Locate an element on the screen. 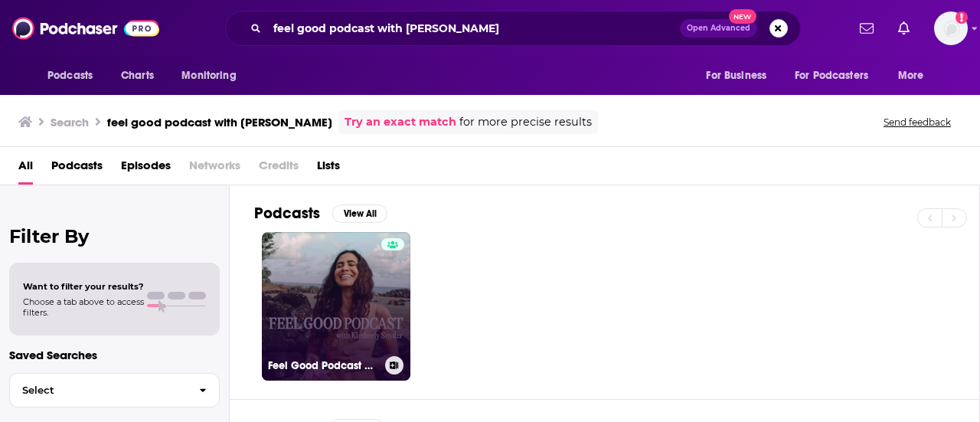  button: Open AdvancedNew is located at coordinates (718, 29).